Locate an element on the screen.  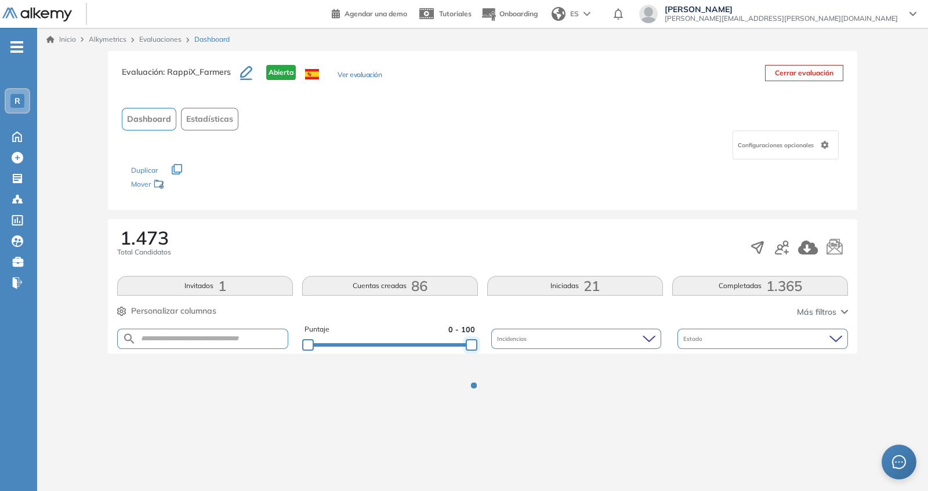
div: Configuraciones opcionales is located at coordinates (785, 145).